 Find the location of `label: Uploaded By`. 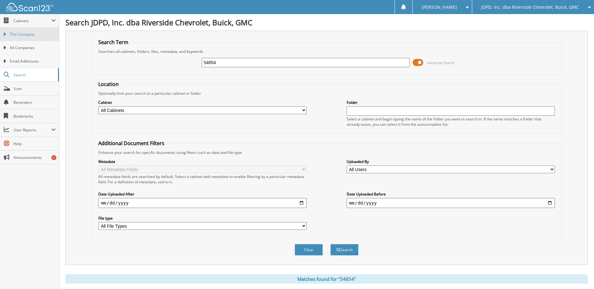

label: Uploaded By is located at coordinates (450, 162).